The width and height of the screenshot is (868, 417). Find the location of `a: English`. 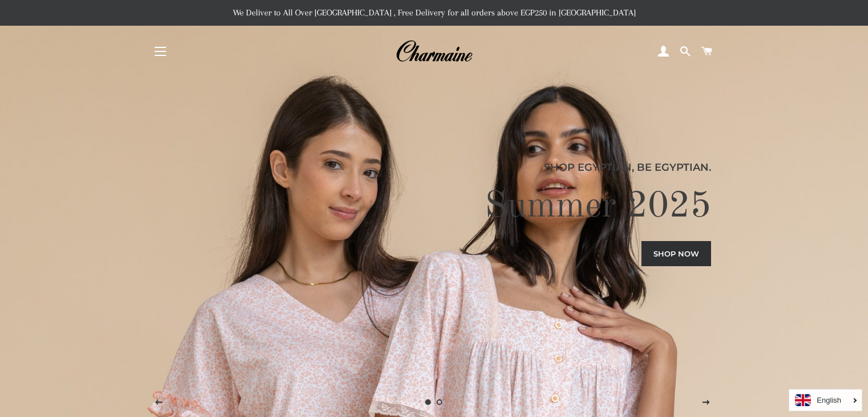

a: English is located at coordinates (826, 400).